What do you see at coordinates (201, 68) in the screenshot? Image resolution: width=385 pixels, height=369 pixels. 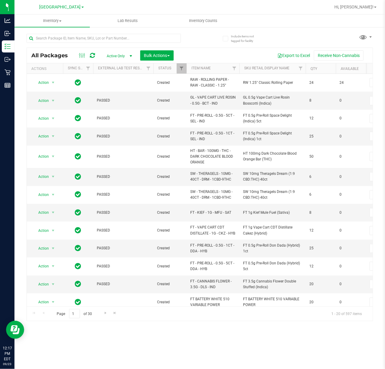 I see `a: Item Name` at bounding box center [201, 68].